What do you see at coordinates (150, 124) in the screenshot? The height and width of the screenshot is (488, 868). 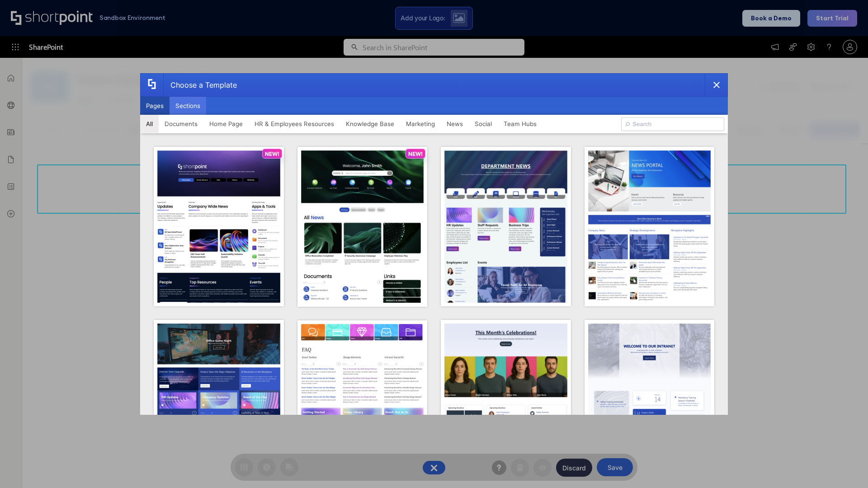 I see `button: All` at bounding box center [150, 124].